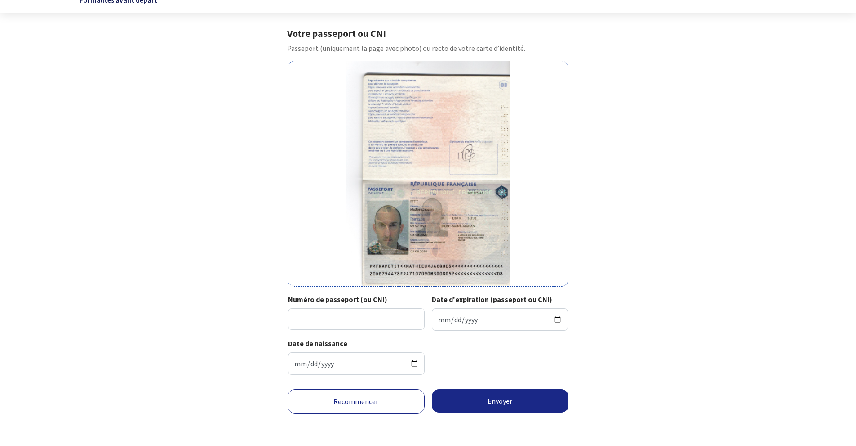 Image resolution: width=856 pixels, height=446 pixels. I want to click on strong: Numéro de passeport (ou CNI), so click(338, 299).